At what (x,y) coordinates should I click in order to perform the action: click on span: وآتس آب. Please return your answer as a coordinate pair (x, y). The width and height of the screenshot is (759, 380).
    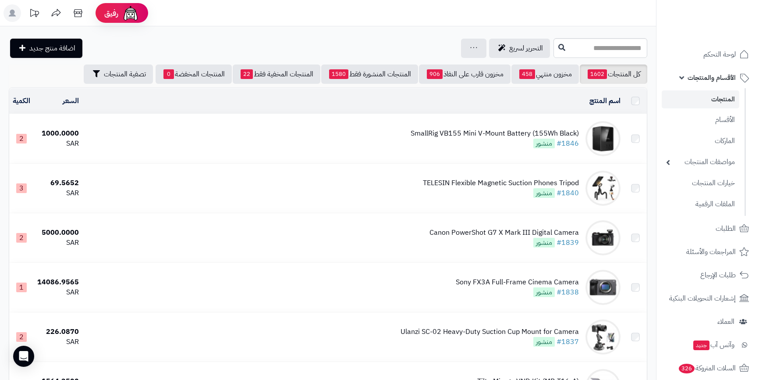
    Looking at the image, I should click on (714, 345).